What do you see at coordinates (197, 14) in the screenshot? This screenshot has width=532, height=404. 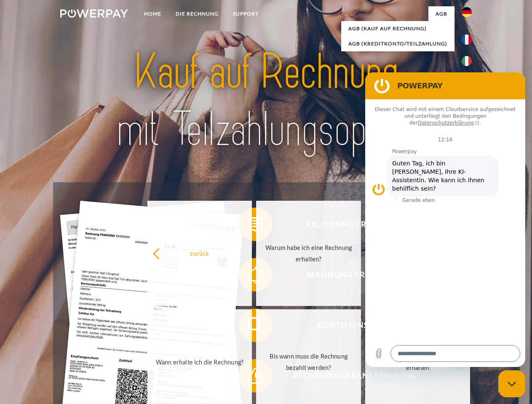 I see `a: DIE RECHNUNG` at bounding box center [197, 14].